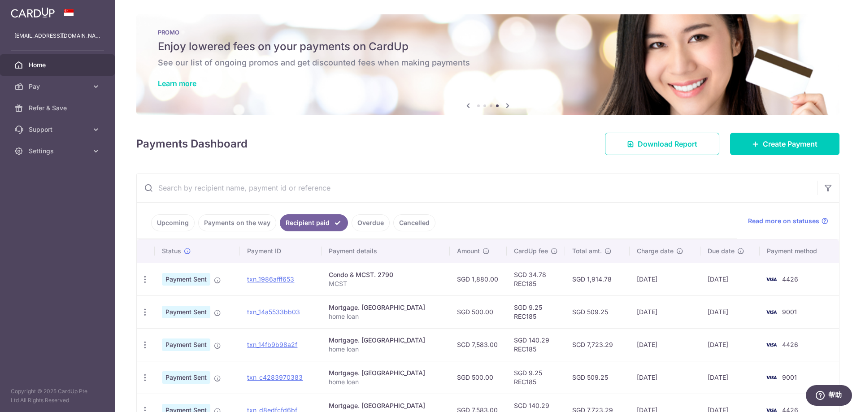  I want to click on span: Refer & Save, so click(58, 108).